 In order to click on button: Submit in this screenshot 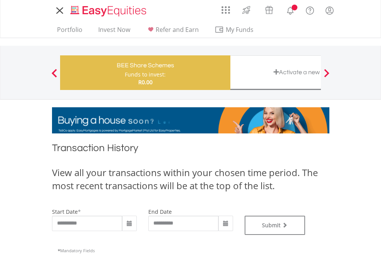, I will do `click(275, 226)`.